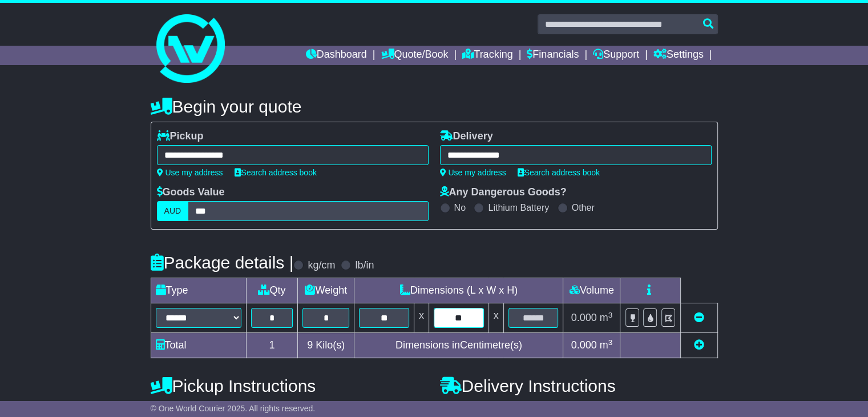 Image resolution: width=868 pixels, height=417 pixels. What do you see at coordinates (173, 211) in the screenshot?
I see `label: AUD` at bounding box center [173, 211].